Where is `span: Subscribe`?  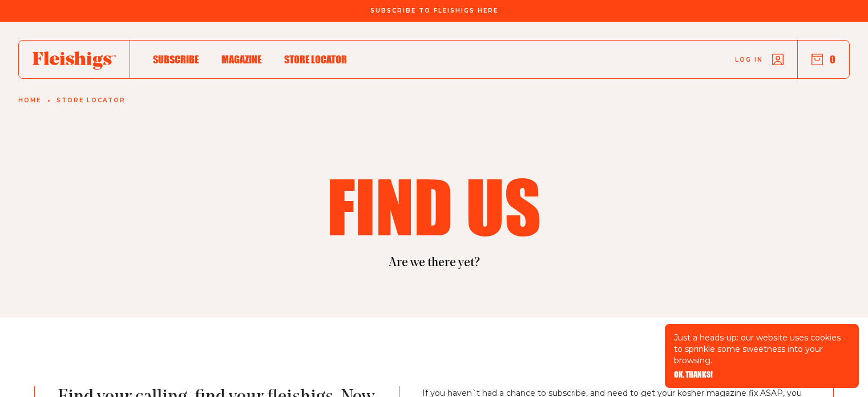
span: Subscribe is located at coordinates (176, 60).